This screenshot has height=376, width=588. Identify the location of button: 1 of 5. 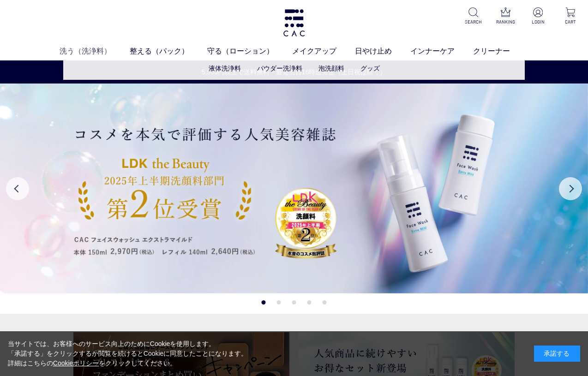
(264, 302).